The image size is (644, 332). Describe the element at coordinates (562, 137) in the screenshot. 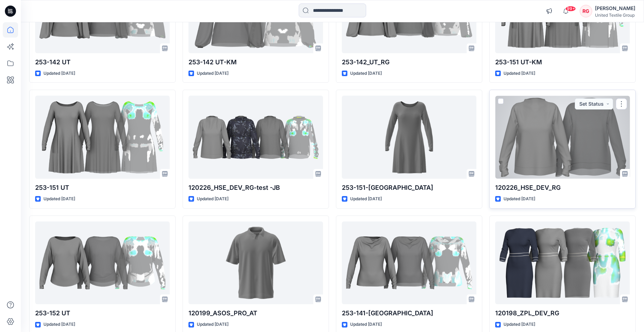

I see `a: 120226_HSE_DEV_RG` at that location.